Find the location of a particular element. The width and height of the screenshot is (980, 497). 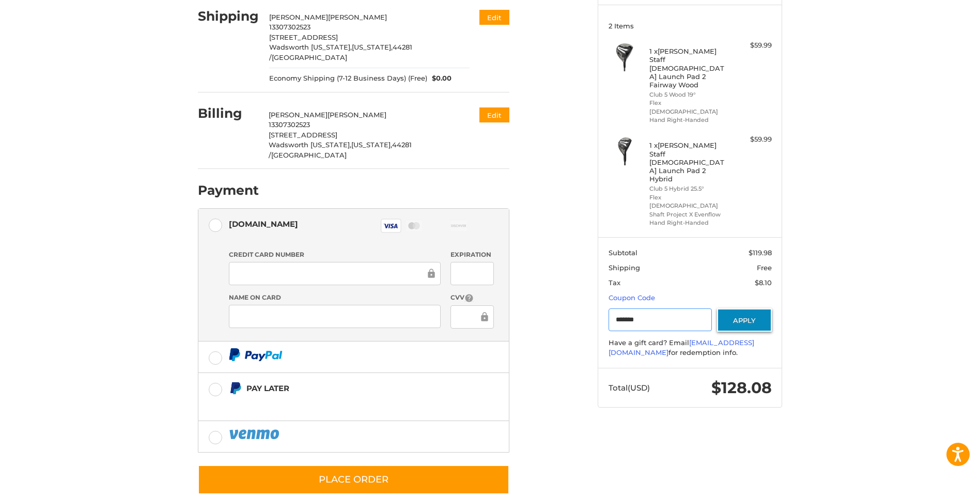

input: Gift Certificate or Coupon Code is located at coordinates (661, 320).